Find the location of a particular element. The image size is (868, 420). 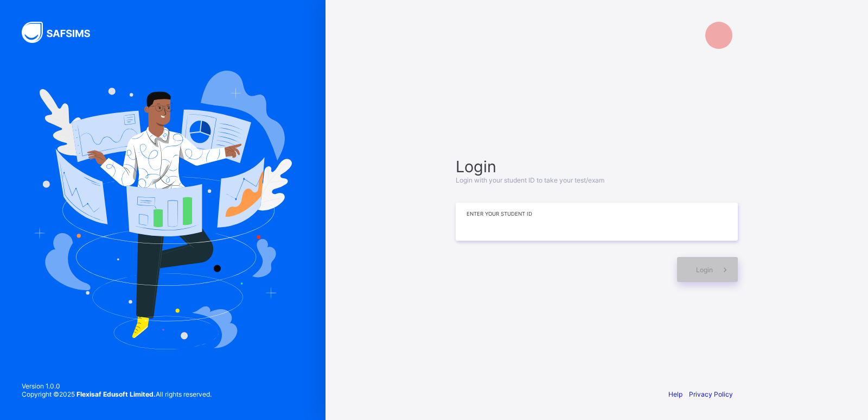

a: Help is located at coordinates (676, 393).